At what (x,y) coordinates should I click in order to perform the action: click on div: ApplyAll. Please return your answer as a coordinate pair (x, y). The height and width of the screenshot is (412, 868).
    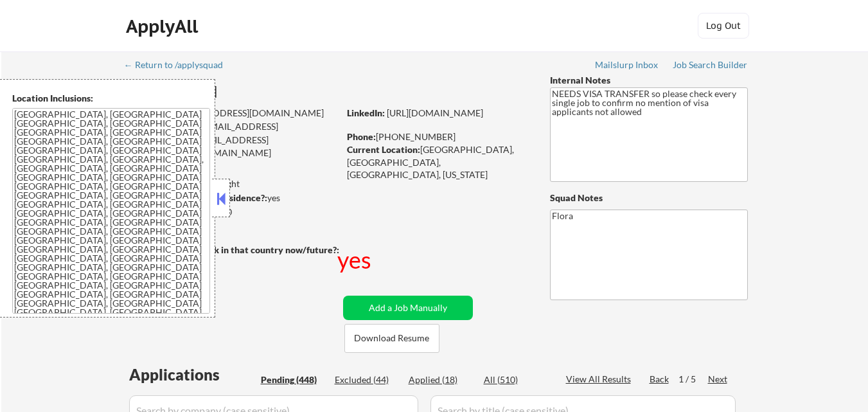
    Looking at the image, I should click on (164, 27).